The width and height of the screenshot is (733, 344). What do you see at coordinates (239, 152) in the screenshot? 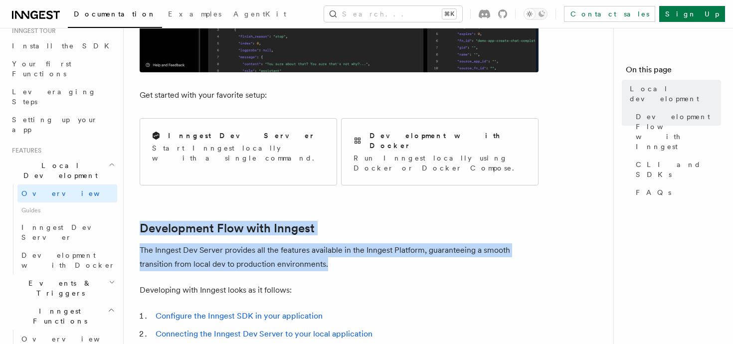
I see `a: Inngest Dev ServerStart Inngest locally with a single command.` at bounding box center [239, 152].